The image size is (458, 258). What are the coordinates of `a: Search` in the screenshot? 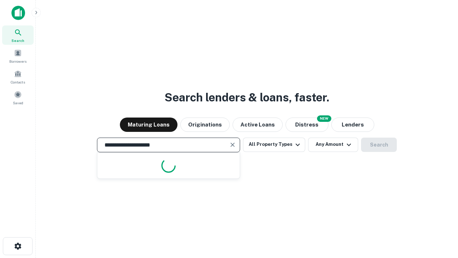 It's located at (18, 35).